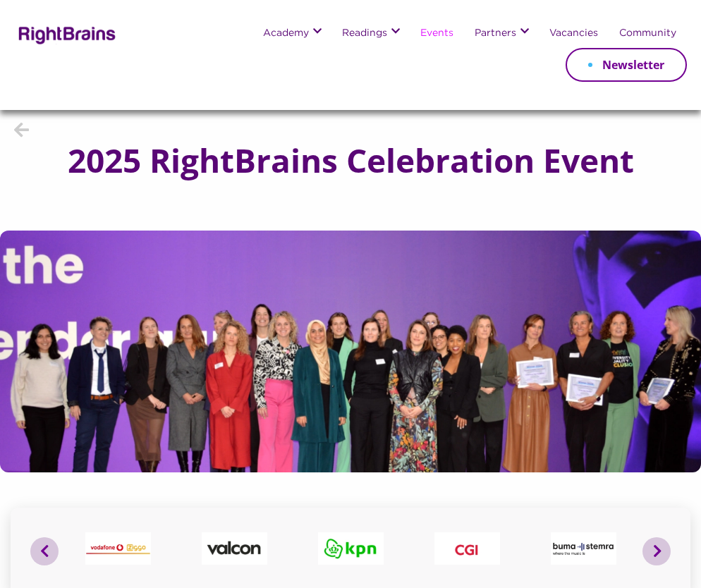  Describe the element at coordinates (286, 34) in the screenshot. I see `a: Academy` at that location.